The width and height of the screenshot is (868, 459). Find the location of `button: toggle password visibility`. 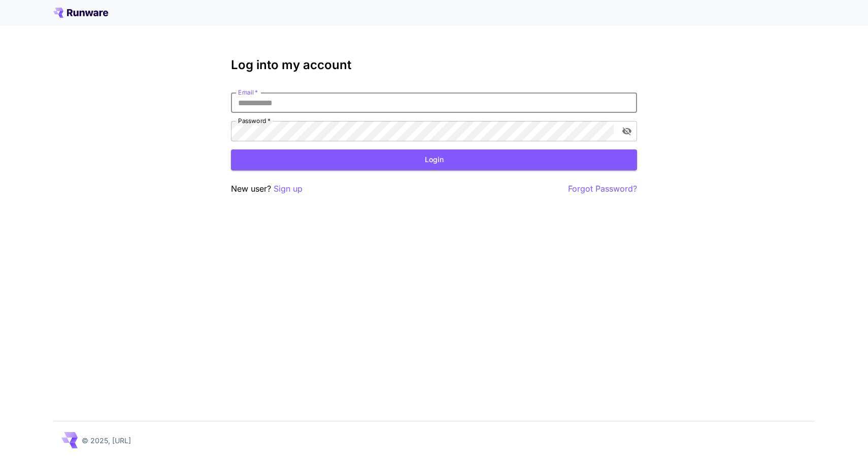

button: toggle password visibility is located at coordinates (627, 131).